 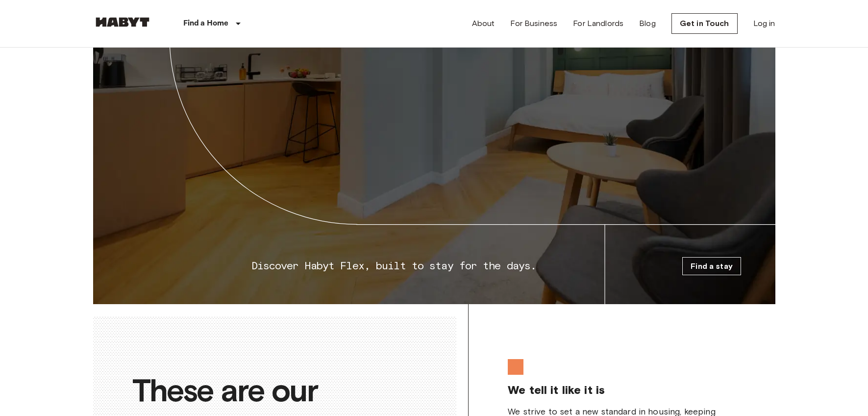 What do you see at coordinates (764, 24) in the screenshot?
I see `a: Log in` at bounding box center [764, 24].